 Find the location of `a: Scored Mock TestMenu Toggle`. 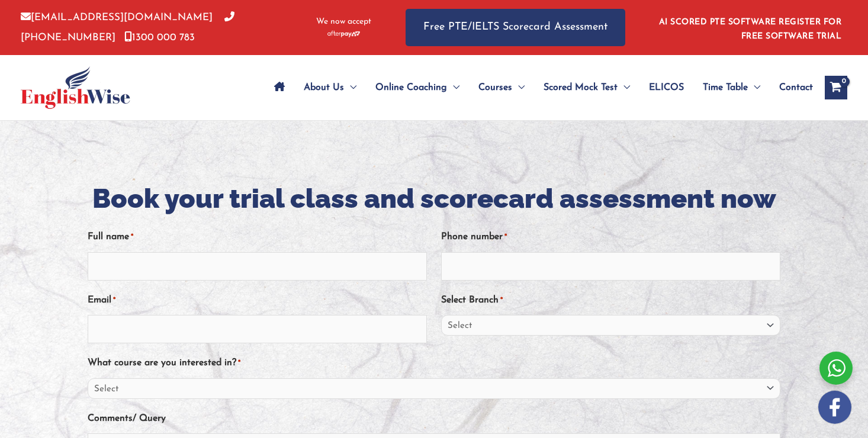

a: Scored Mock TestMenu Toggle is located at coordinates (587, 87).